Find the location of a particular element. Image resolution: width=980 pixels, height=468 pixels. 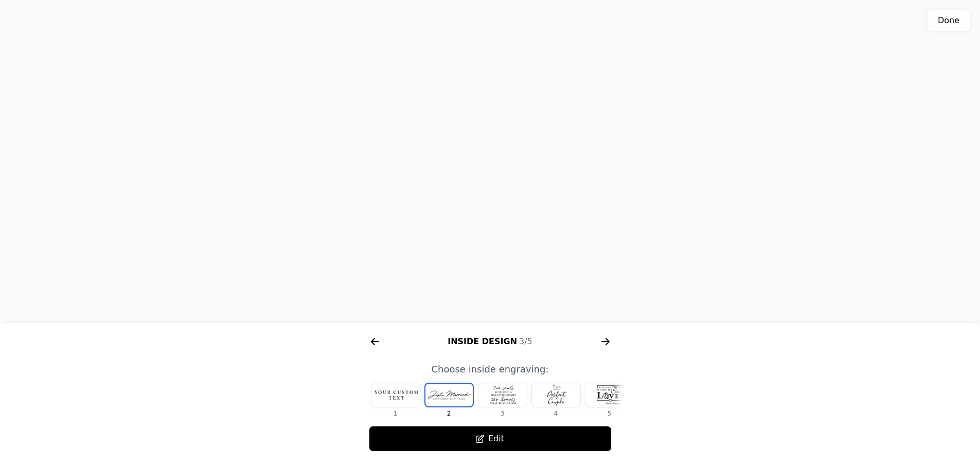

span: Choose inside engraving: is located at coordinates (490, 369).